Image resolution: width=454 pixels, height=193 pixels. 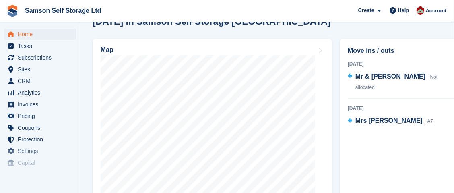 I want to click on a: Samson Self Storage Ltd, so click(x=63, y=10).